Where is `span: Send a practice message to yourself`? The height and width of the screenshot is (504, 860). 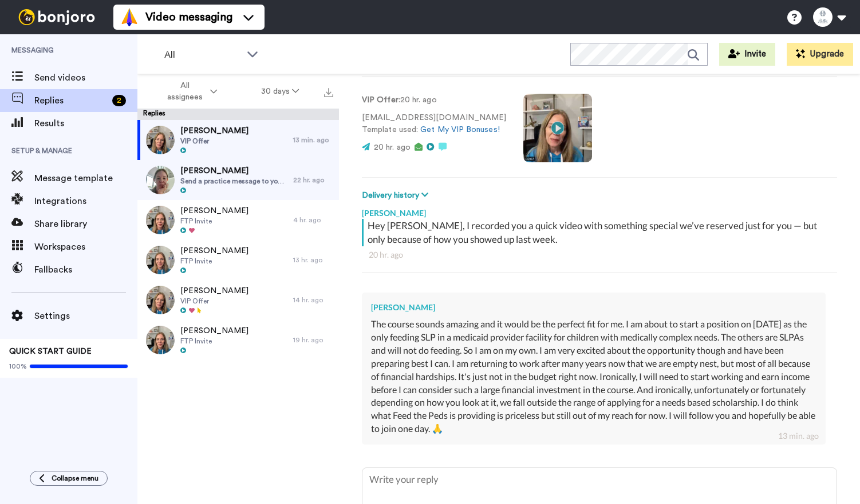
span: Send a practice message to yourself is located at coordinates (234, 181).